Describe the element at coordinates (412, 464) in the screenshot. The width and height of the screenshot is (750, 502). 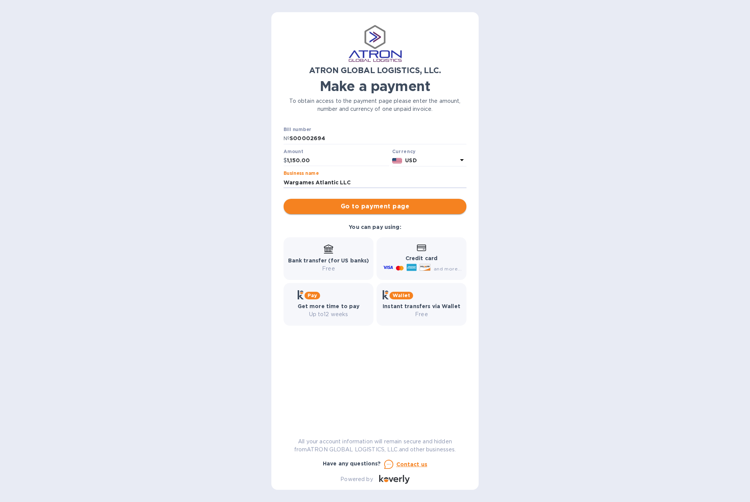
I see `u: Contact us` at that location.